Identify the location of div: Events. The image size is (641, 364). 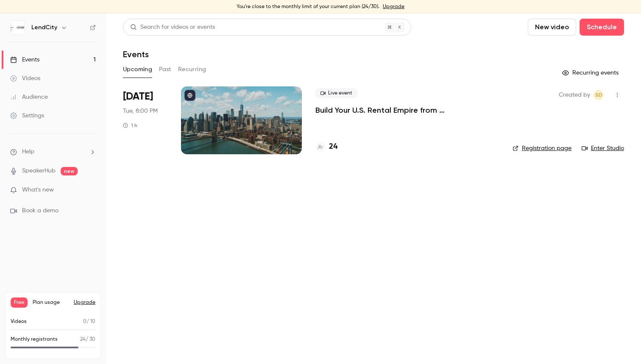
(25, 60).